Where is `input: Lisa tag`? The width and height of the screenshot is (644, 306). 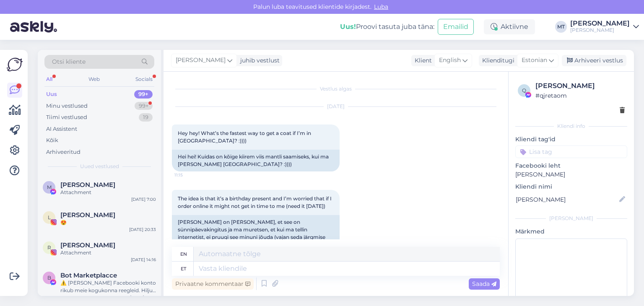
input: Lisa tag is located at coordinates (571, 152).